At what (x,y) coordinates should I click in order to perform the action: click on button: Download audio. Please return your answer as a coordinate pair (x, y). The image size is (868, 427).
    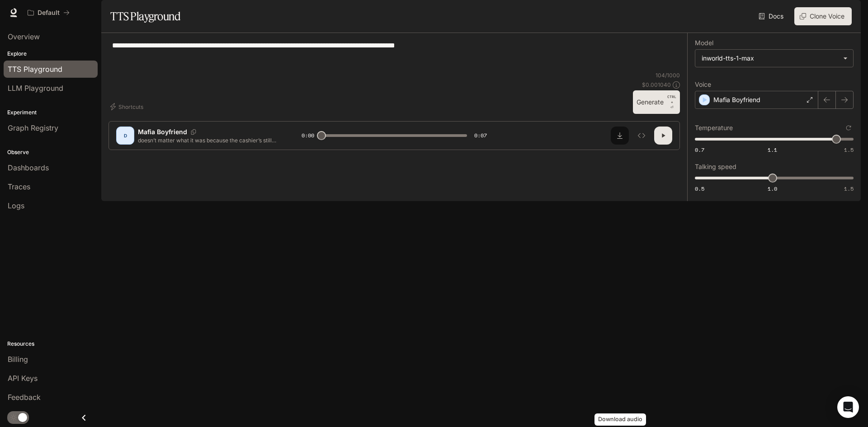
    Looking at the image, I should click on (620, 136).